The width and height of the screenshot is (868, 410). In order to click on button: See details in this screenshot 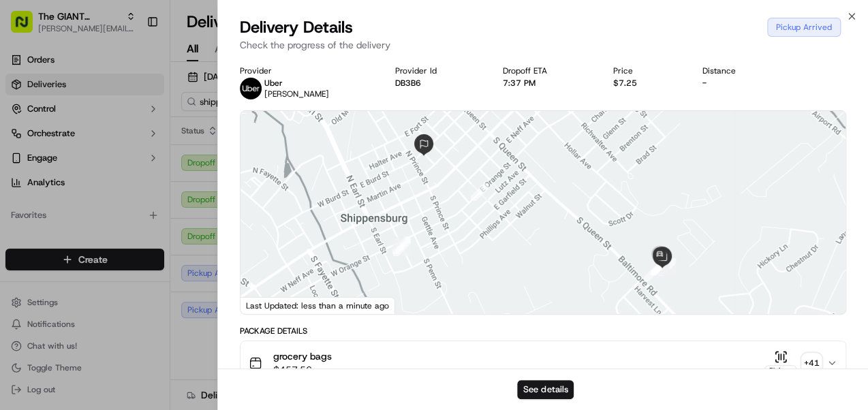, I will do `click(545, 389)`.